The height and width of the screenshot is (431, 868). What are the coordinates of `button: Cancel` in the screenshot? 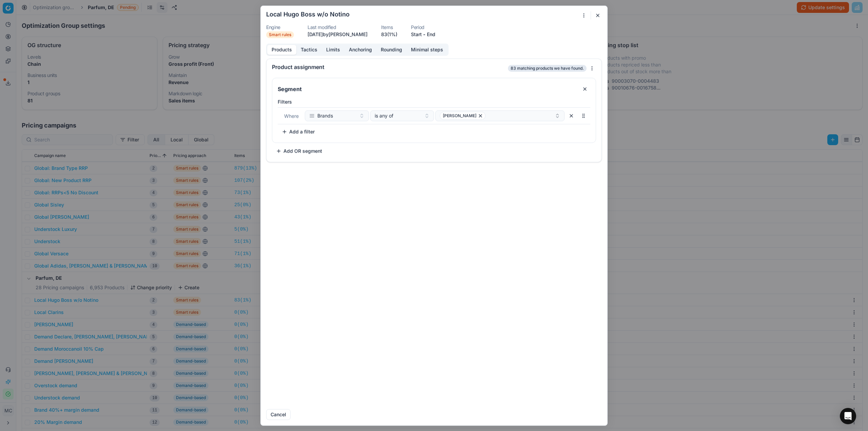 It's located at (279, 414).